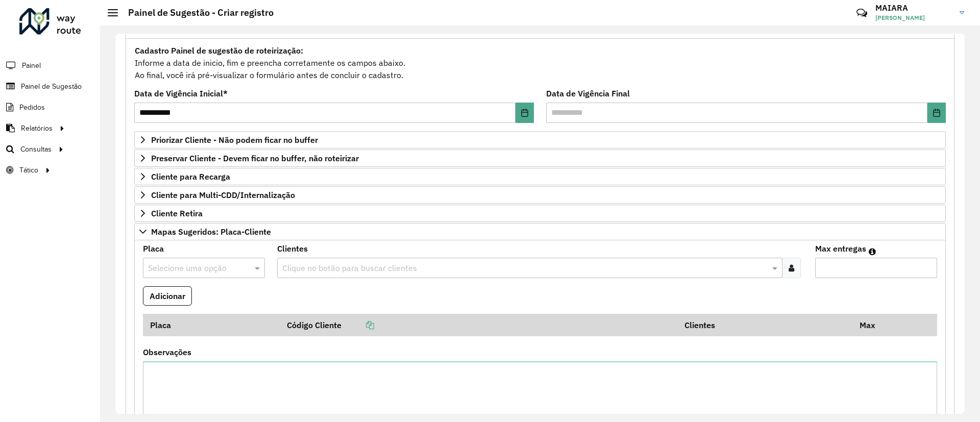 The width and height of the screenshot is (980, 422). I want to click on span: Priorizar Cliente - Não podem ficar no buffer, so click(234, 140).